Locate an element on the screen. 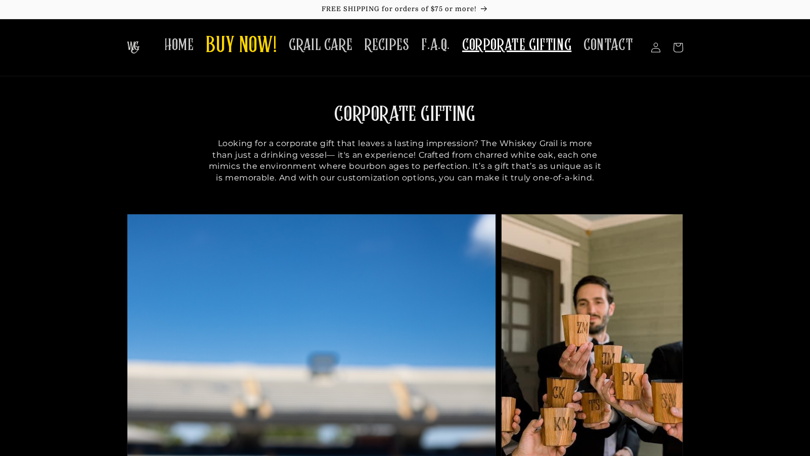  a: CORPORATE GIFTING is located at coordinates (517, 45).